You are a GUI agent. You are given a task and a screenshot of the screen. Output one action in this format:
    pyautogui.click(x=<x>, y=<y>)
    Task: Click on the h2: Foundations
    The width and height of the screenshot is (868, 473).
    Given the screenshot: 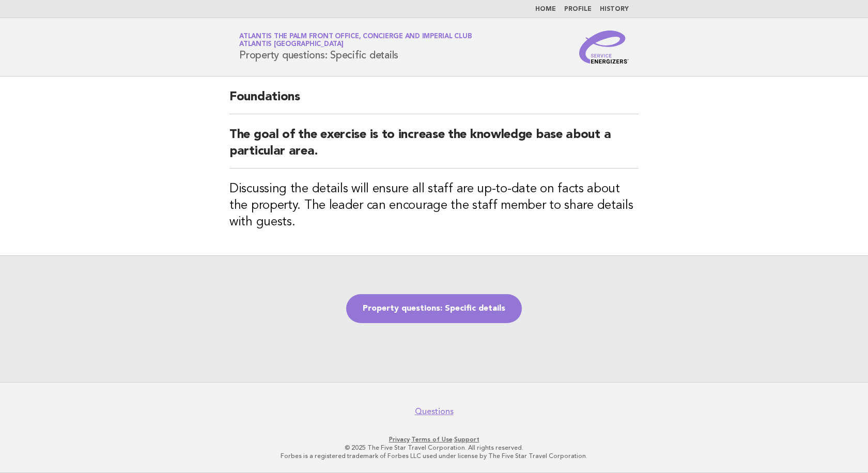 What is the action you would take?
    pyautogui.click(x=434, y=101)
    